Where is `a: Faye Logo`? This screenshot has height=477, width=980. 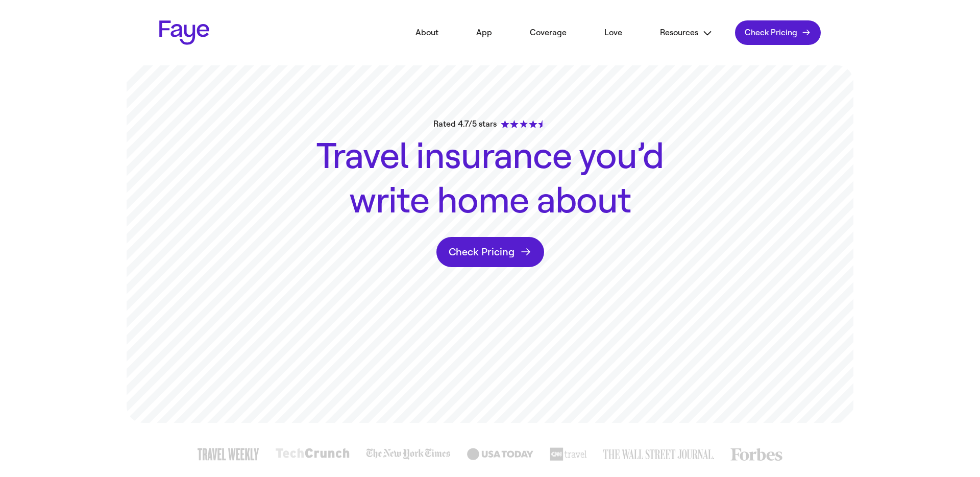
a: Faye Logo is located at coordinates (184, 33).